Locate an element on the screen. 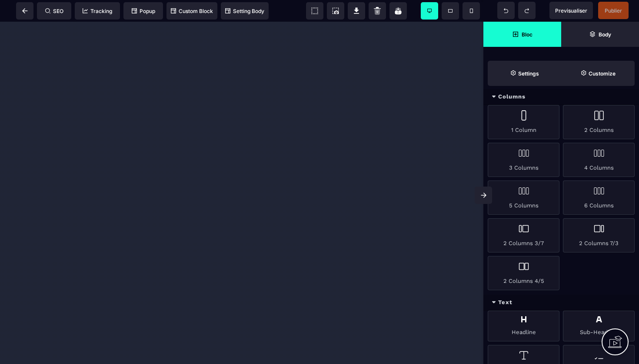 This screenshot has height=364, width=639. span: Open Style Manager is located at coordinates (597, 73).